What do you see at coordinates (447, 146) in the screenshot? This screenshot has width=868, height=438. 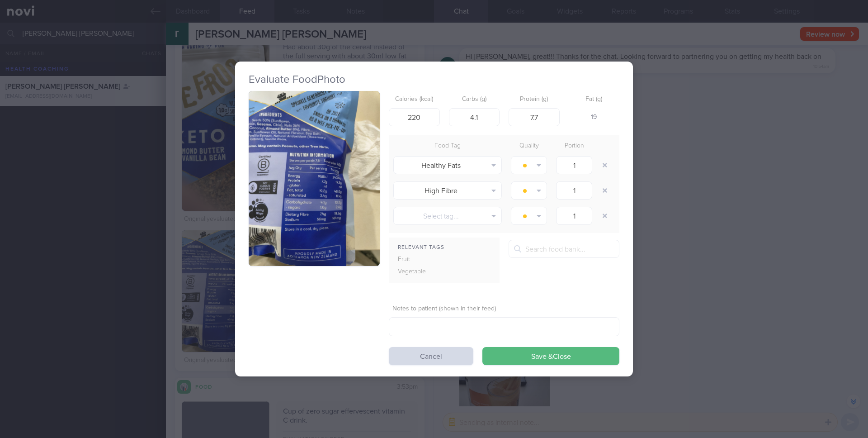 I see `div: Food Tag` at bounding box center [447, 146].